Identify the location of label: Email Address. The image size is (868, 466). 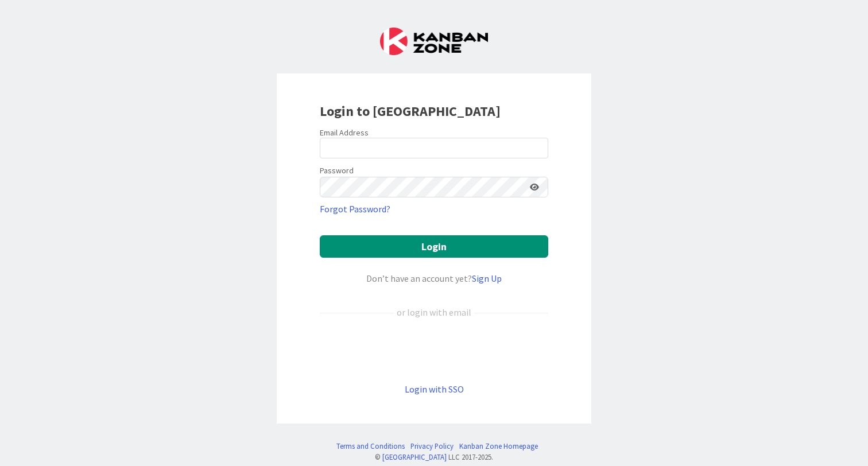
(344, 132).